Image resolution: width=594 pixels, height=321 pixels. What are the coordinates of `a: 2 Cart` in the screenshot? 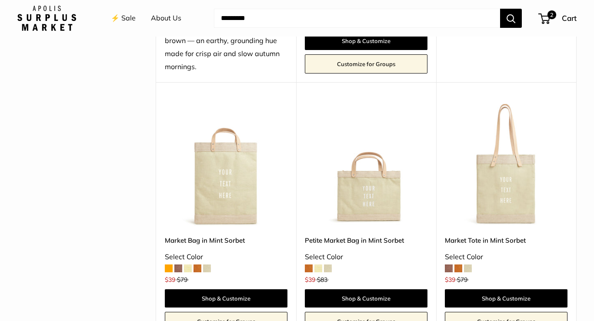 It's located at (558, 18).